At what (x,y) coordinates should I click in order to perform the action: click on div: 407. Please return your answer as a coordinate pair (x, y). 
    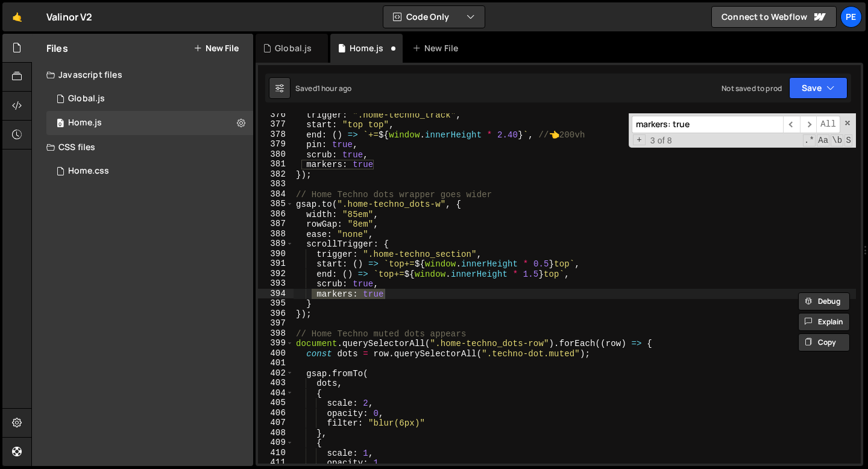
    Looking at the image, I should click on (275, 422).